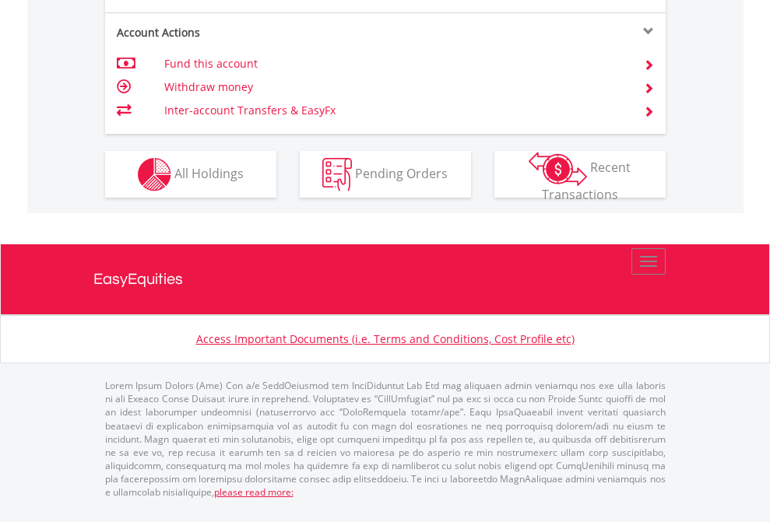  I want to click on span: Pending Orders, so click(401, 173).